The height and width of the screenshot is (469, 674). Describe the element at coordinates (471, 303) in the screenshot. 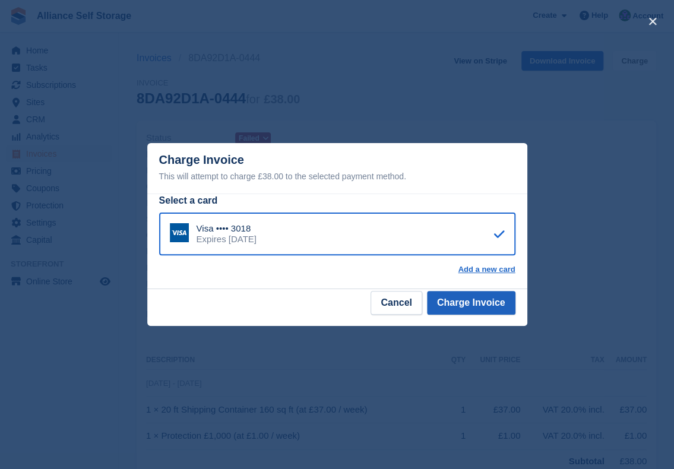

I see `button: Charge Invoice` at that location.